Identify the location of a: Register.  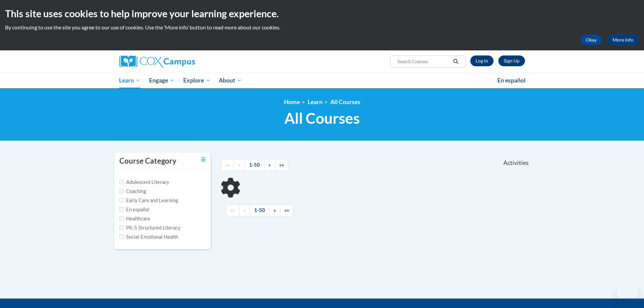
(511, 61).